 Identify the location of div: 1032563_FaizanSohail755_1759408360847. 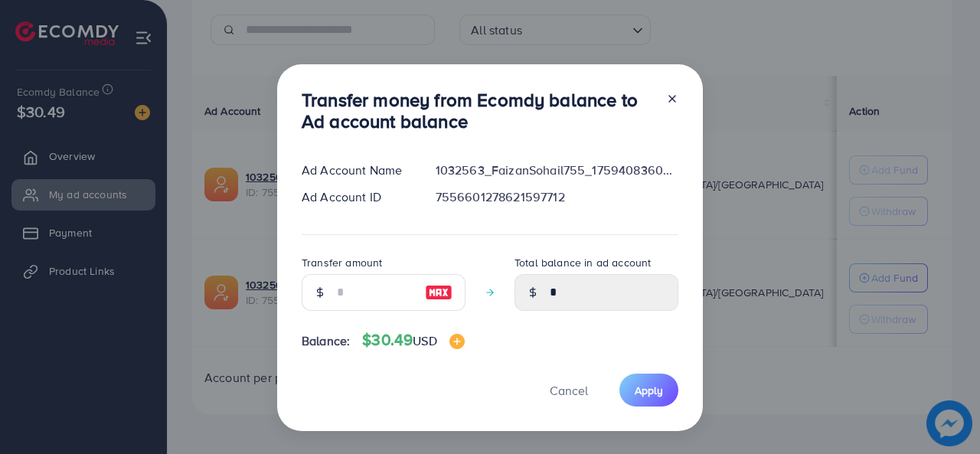
(556, 170).